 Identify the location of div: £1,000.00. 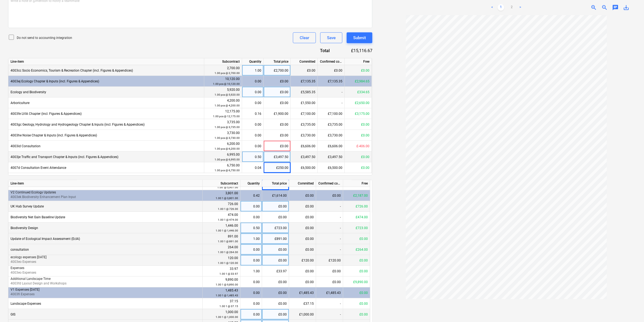
(303, 315).